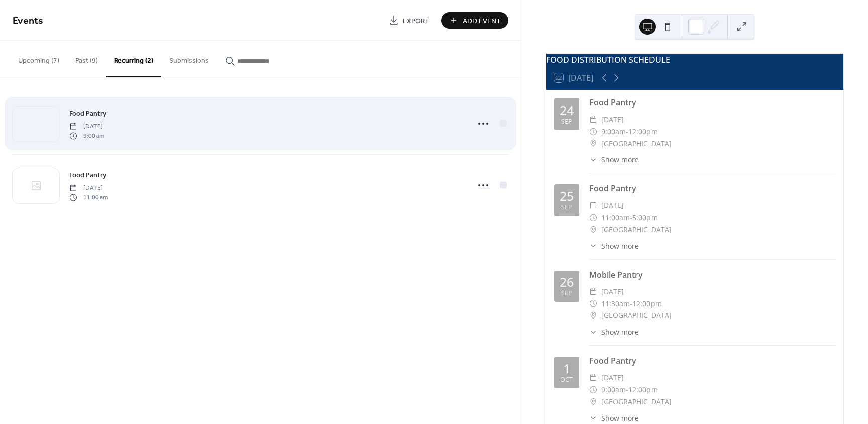 The height and width of the screenshot is (424, 868). I want to click on div: 24, so click(567, 110).